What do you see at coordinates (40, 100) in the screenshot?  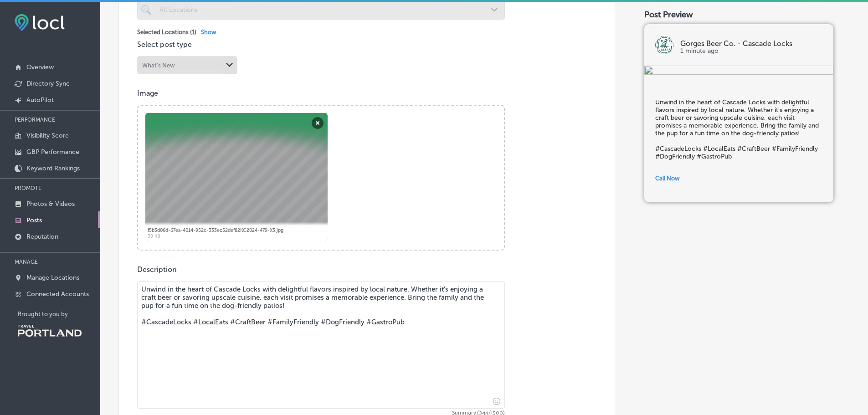 I see `p: AutoPilot` at bounding box center [40, 100].